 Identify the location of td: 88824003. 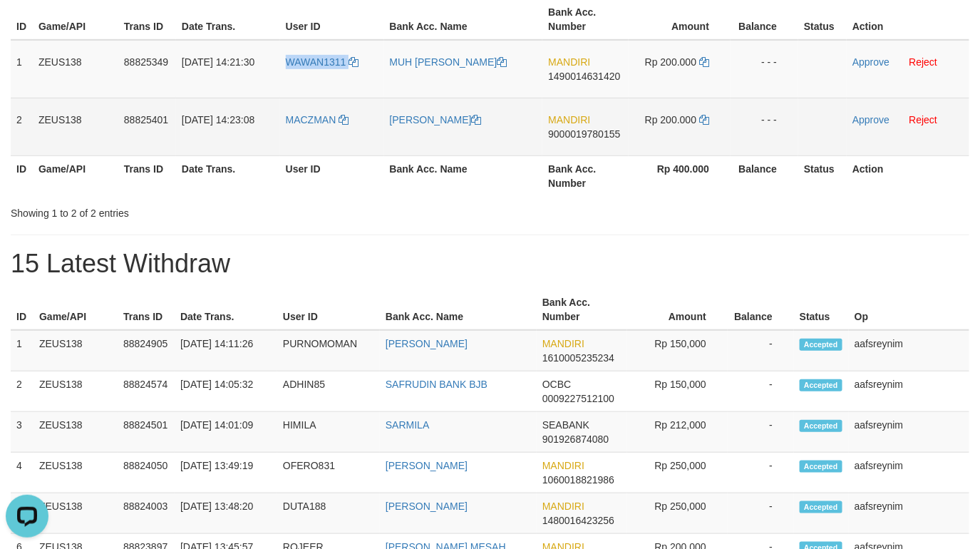
(146, 514).